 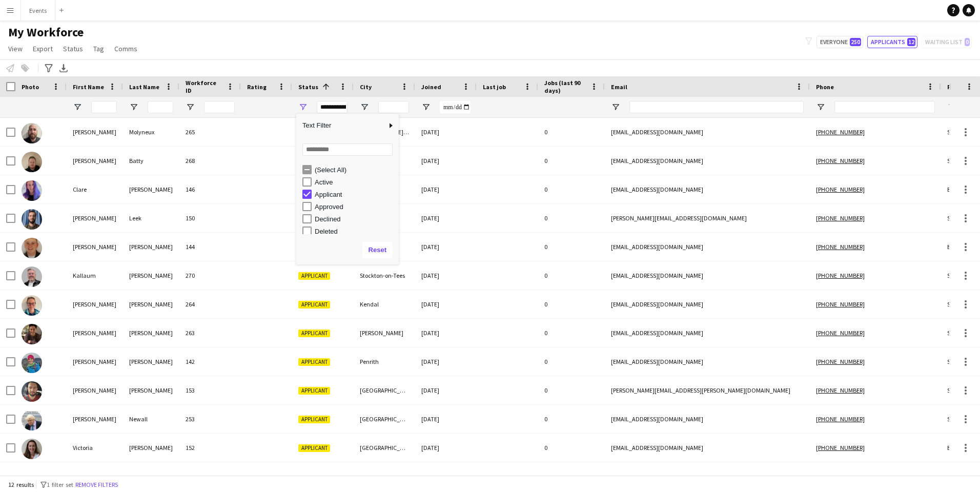 I want to click on div: Applicant, so click(x=355, y=194).